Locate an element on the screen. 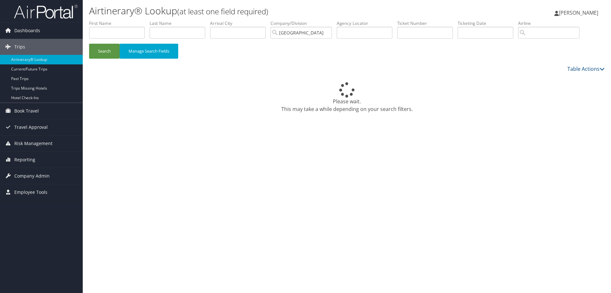 This screenshot has height=293, width=611. label: Company/Division is located at coordinates (304, 23).